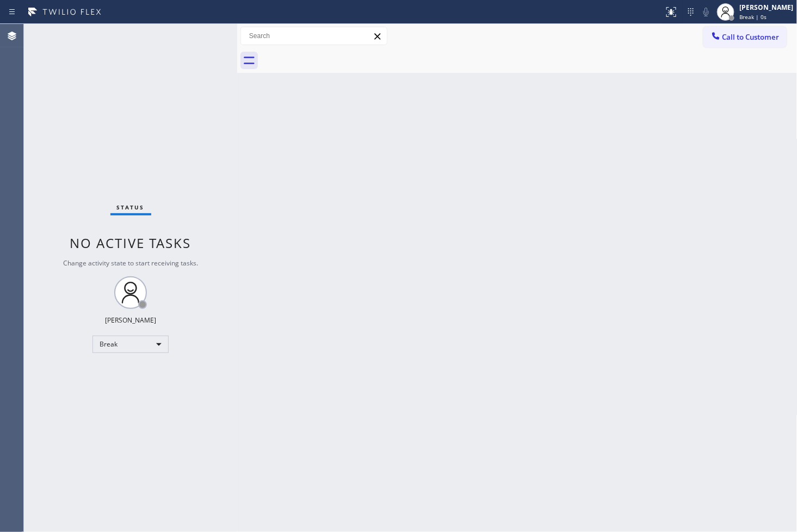 The image size is (797, 532). I want to click on span: Status, so click(131, 207).